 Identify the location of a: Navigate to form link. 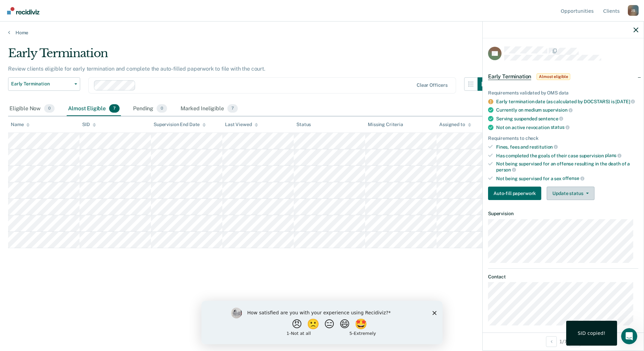
(516, 193).